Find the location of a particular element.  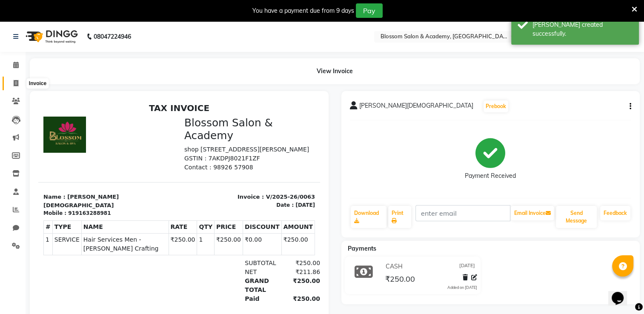

h2: TAX INVOICE is located at coordinates (141, 9).